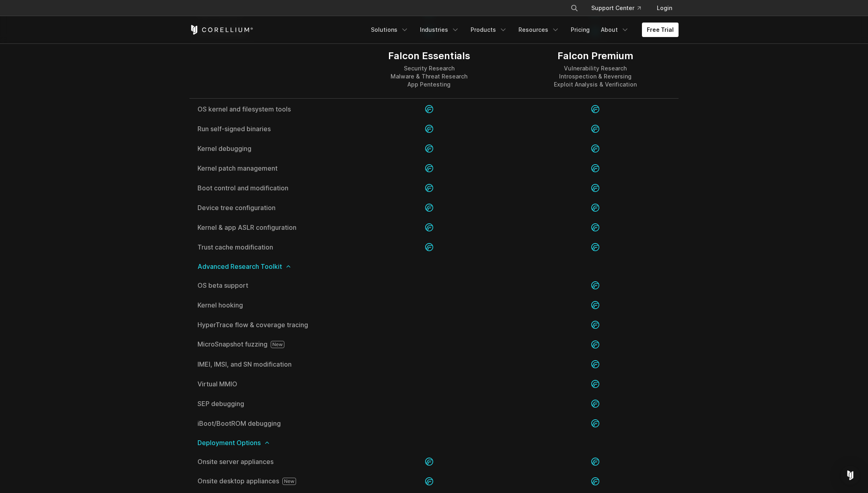  I want to click on span: MicroSnapshot fuzzing, so click(267, 344).